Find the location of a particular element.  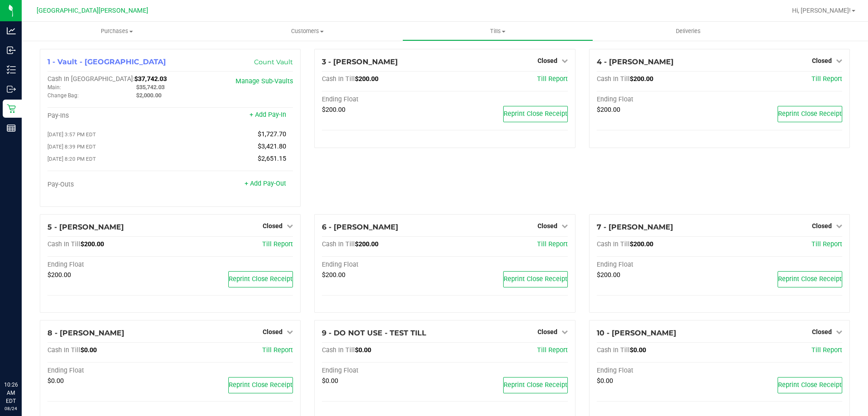

span: 9 - DO NOT USE - TEST TILL is located at coordinates (374, 332).